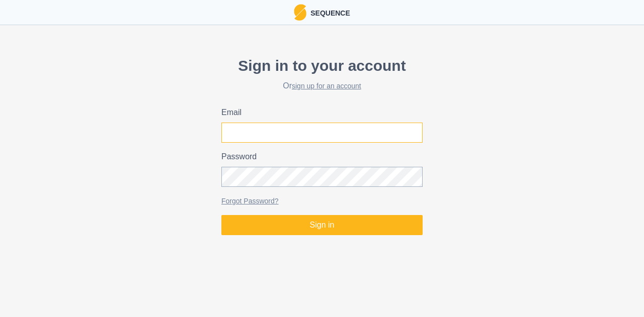 This screenshot has width=644, height=317. I want to click on button: Sign in, so click(322, 225).